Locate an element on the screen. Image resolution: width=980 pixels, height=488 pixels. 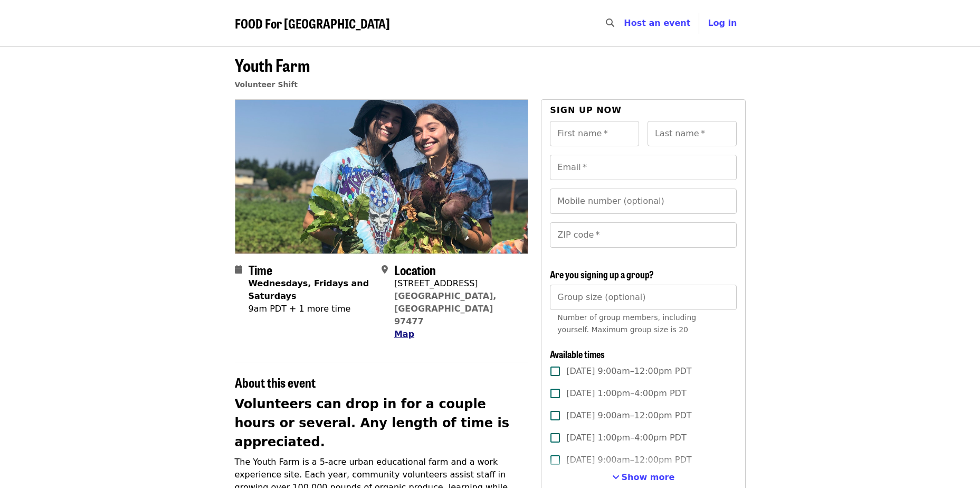
button: See more timeslots is located at coordinates (644, 478).